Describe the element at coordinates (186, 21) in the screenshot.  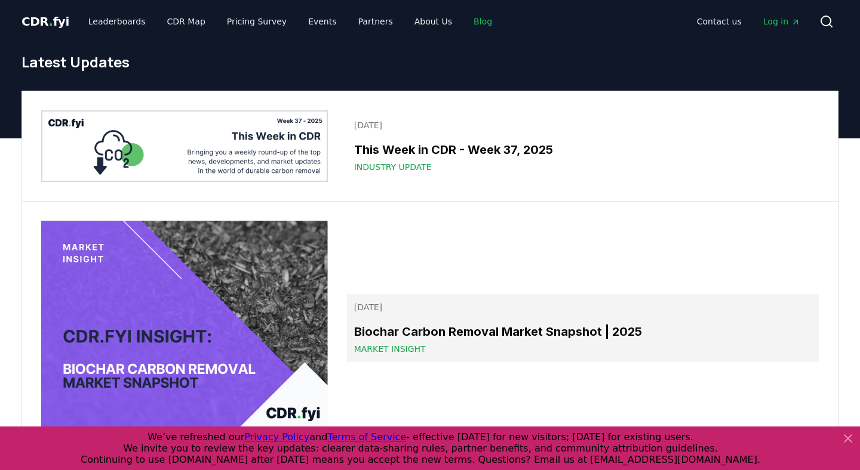
I see `a: CDR Map` at that location.